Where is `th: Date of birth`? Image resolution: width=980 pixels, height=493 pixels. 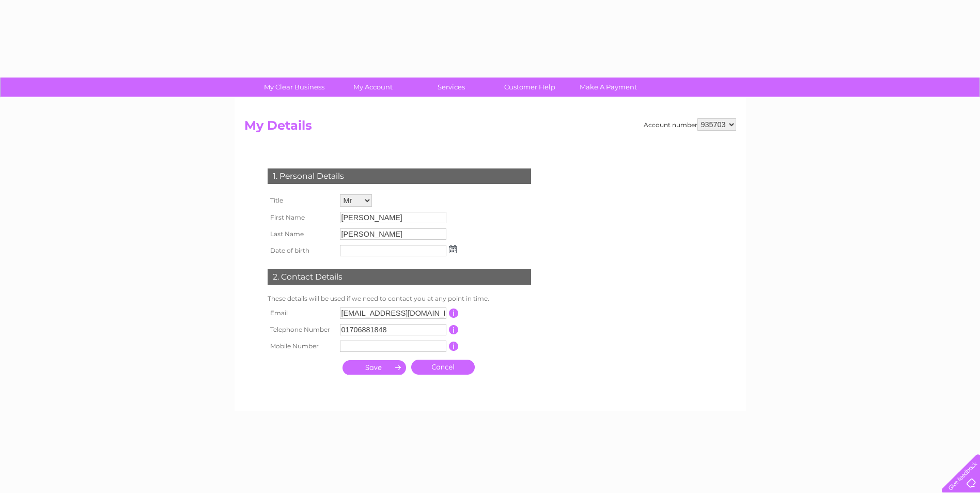
th: Date of birth is located at coordinates (301, 250).